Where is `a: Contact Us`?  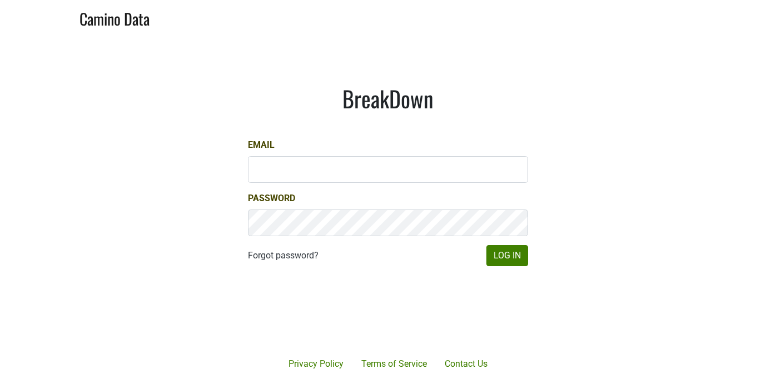 a: Contact Us is located at coordinates (466, 364).